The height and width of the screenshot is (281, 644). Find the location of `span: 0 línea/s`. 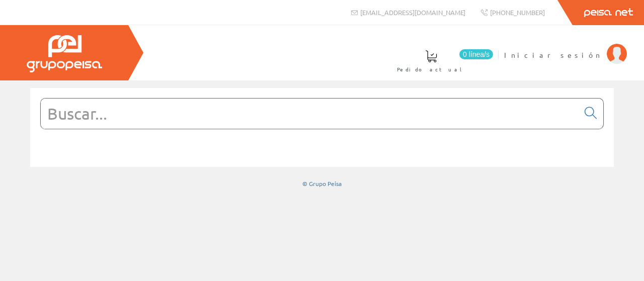

span: 0 línea/s is located at coordinates (476, 54).